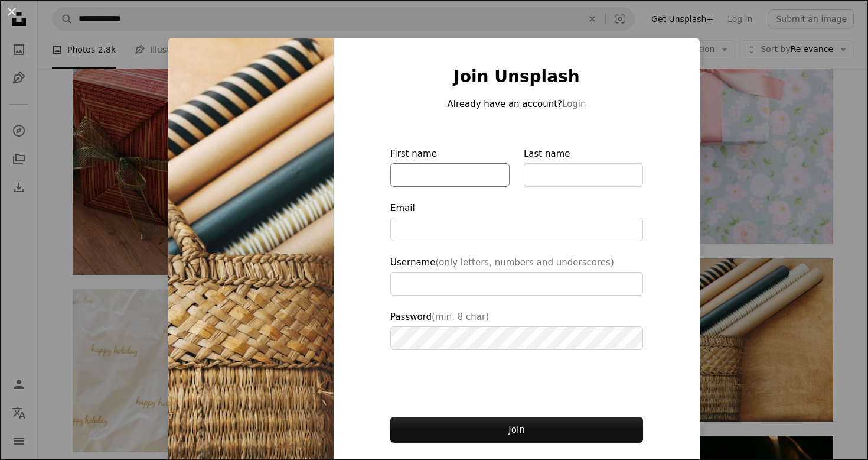  What do you see at coordinates (460, 316) in the screenshot?
I see `span: (min. 8 char)` at bounding box center [460, 316].